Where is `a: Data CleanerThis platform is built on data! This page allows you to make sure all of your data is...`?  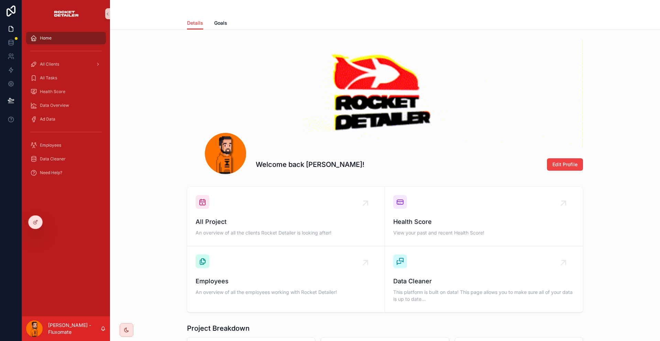 a: Data CleanerThis platform is built on data! This page allows you to make sure all of your data is... is located at coordinates (483, 279).